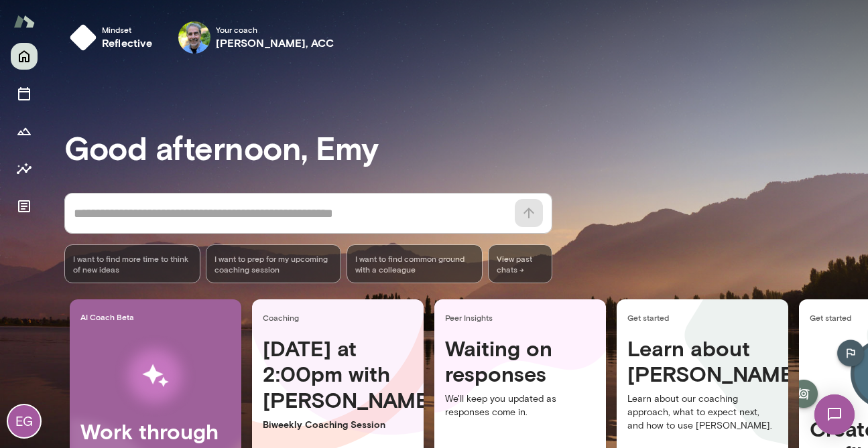 The height and width of the screenshot is (448, 868). What do you see at coordinates (83, 37) in the screenshot?
I see `img: mindset` at bounding box center [83, 37].